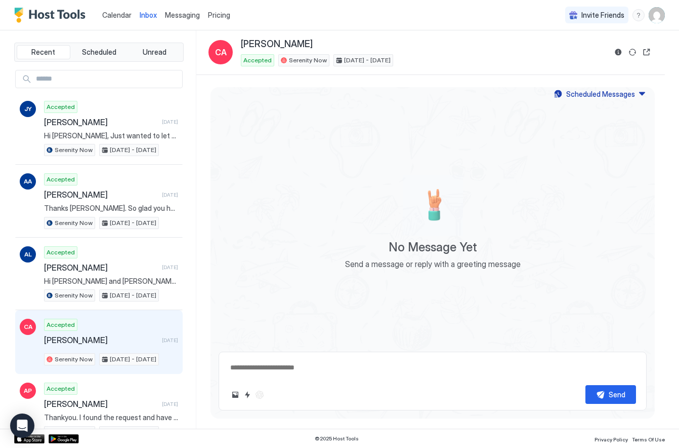 The image size is (679, 448). Describe the element at coordinates (619, 52) in the screenshot. I see `button: Reservation information` at that location.